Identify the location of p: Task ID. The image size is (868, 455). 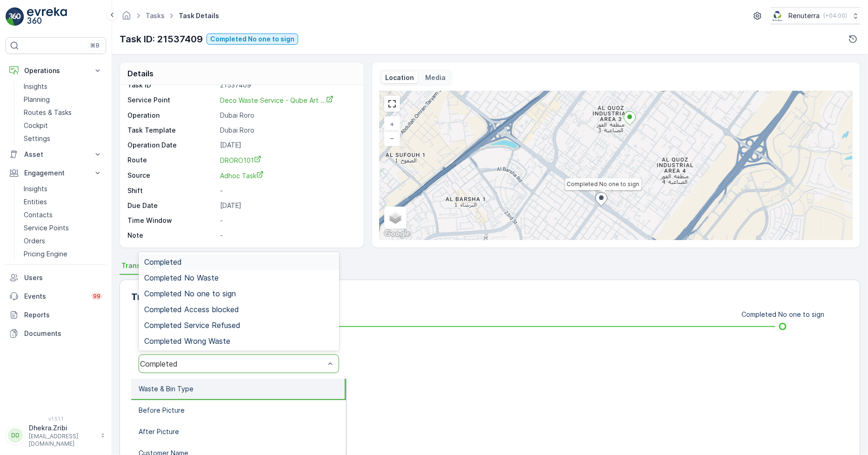
(172, 86).